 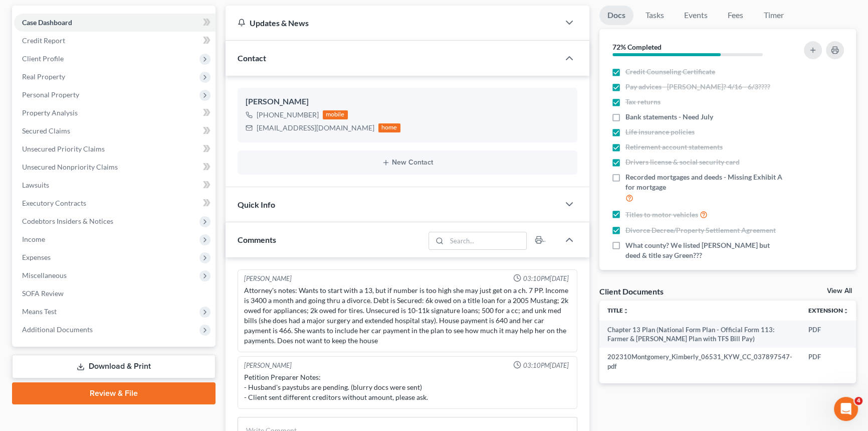 What do you see at coordinates (682, 162) in the screenshot?
I see `span: Drivers license & social security card` at bounding box center [682, 162].